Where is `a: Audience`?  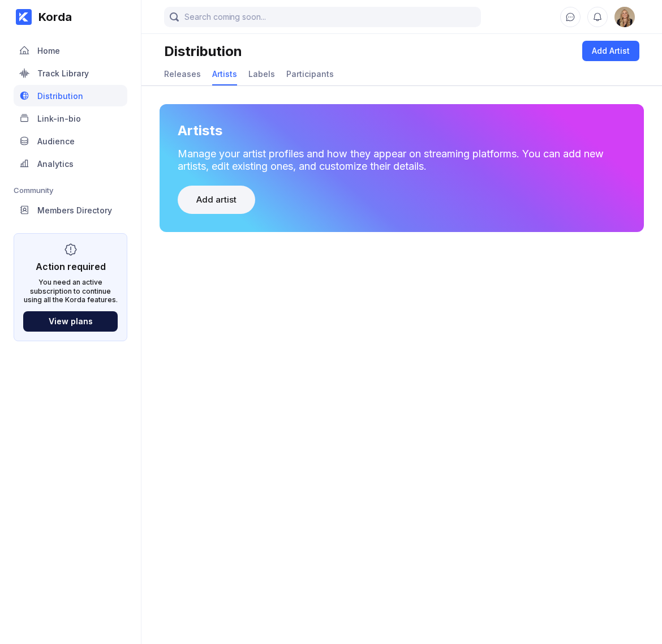
a: Audience is located at coordinates (70, 142).